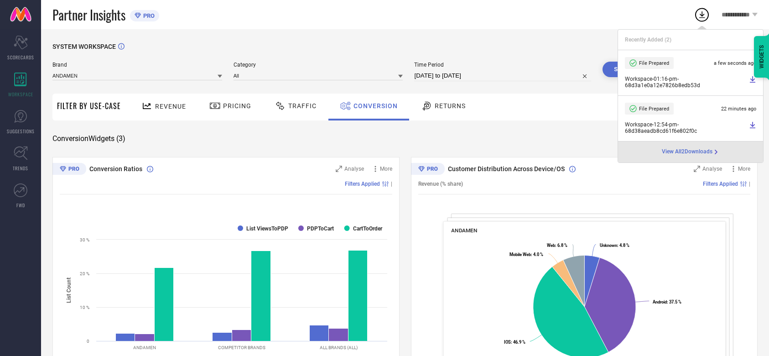 The width and height of the screenshot is (769, 356). I want to click on text: 10 %, so click(84, 307).